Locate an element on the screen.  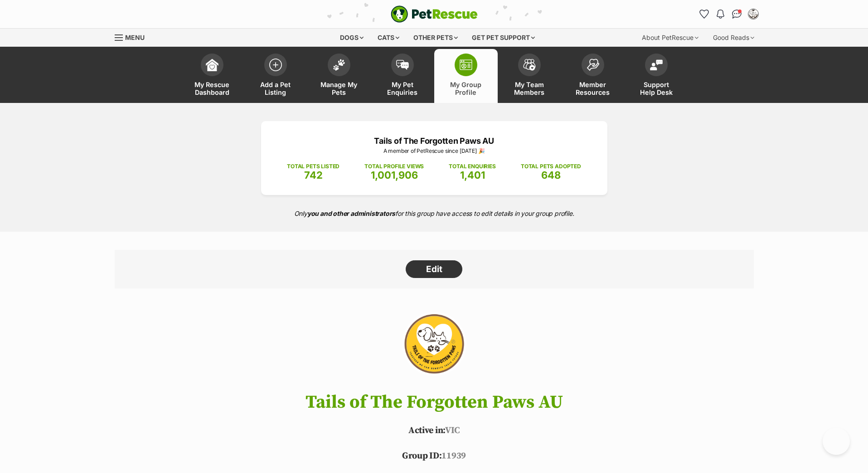
h1: Tails of The Forgotten Paws AU is located at coordinates (434, 402).